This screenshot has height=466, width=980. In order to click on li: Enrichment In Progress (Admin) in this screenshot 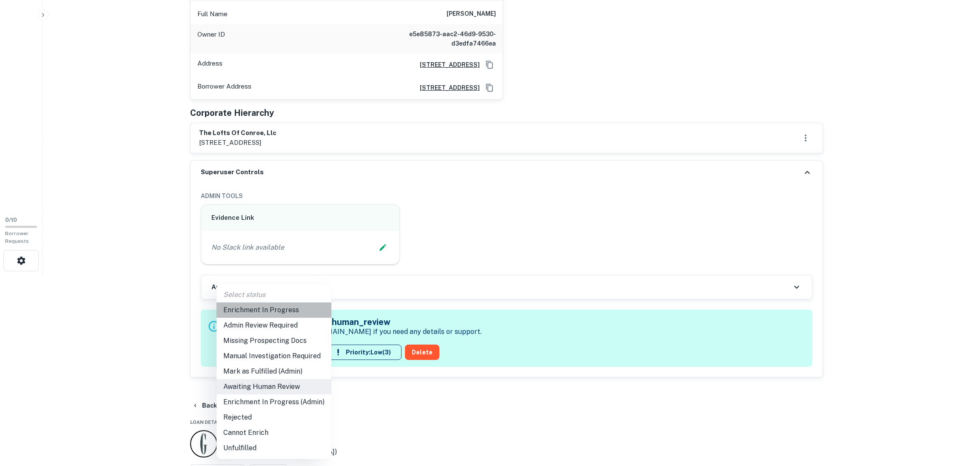, I will do `click(274, 402)`.